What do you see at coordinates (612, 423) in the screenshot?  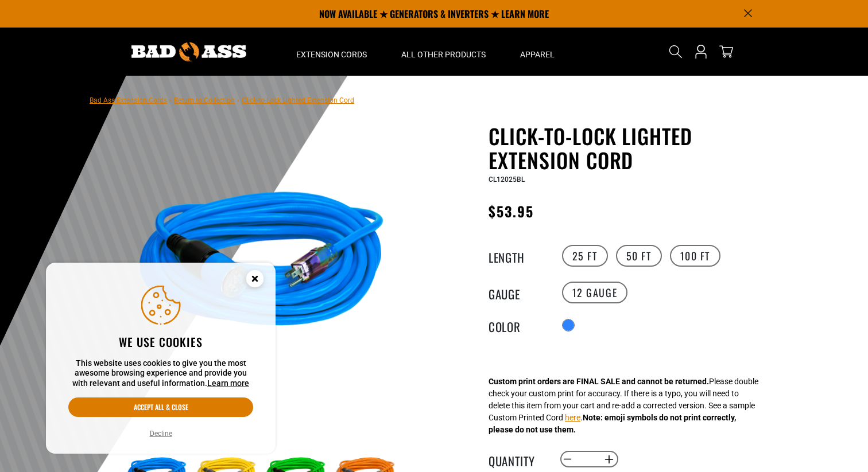 I see `strong: Note: emoji symbols do not print correctly, please do not use them.` at bounding box center [612, 423].